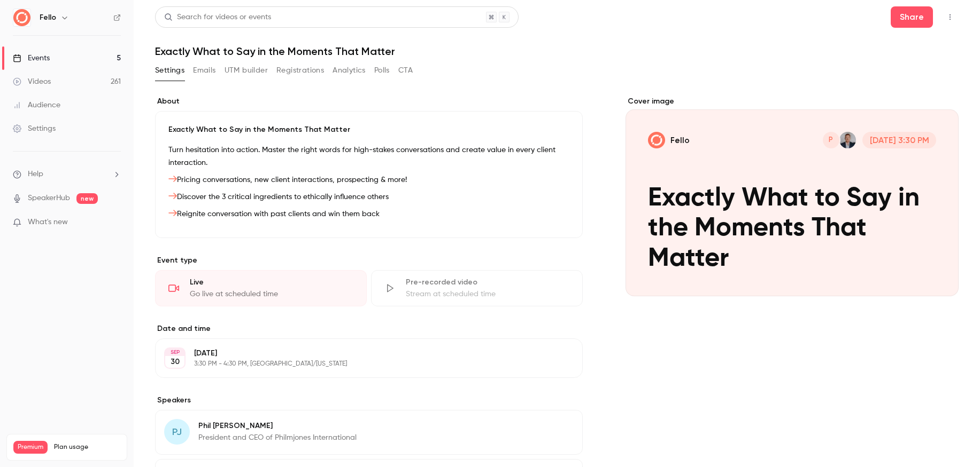 Image resolution: width=980 pixels, height=467 pixels. I want to click on img: logo_orange.svg, so click(21, 21).